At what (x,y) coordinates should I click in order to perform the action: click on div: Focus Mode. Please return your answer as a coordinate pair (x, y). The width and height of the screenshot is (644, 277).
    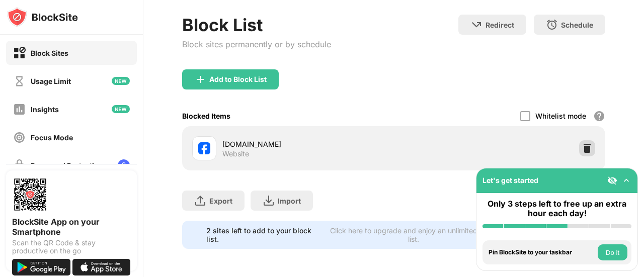
    Looking at the image, I should click on (52, 137).